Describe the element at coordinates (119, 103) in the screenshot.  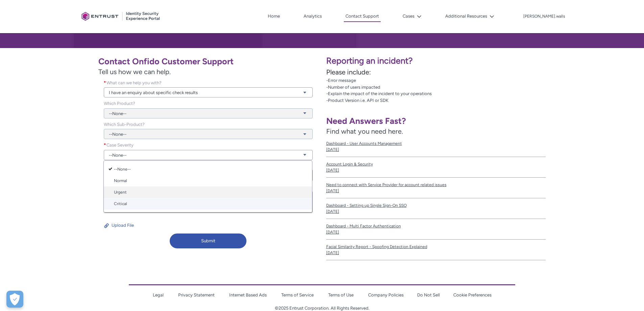
I see `span: Which Product?` at that location.